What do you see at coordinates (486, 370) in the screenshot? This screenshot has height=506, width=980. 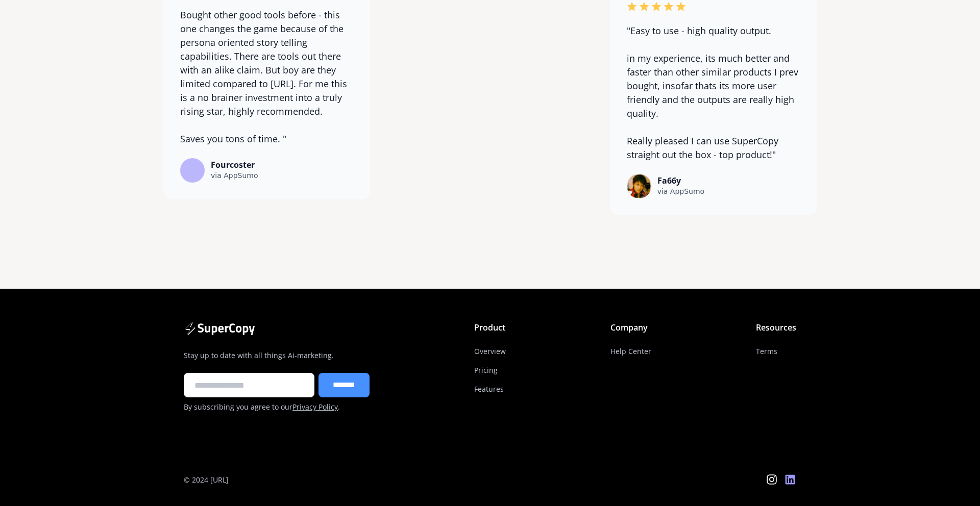 I see `a: Pricing` at bounding box center [486, 370].